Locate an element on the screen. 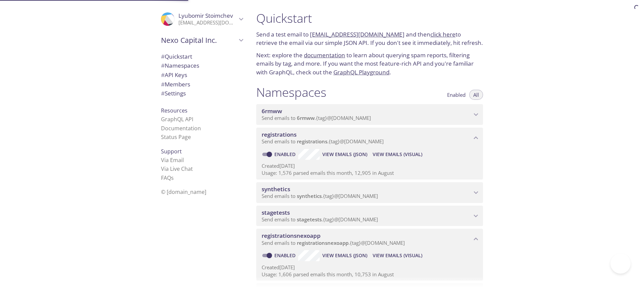 Image resolution: width=644 pixels, height=287 pixels. span: Lyubomir Stoimchev is located at coordinates (206, 15).